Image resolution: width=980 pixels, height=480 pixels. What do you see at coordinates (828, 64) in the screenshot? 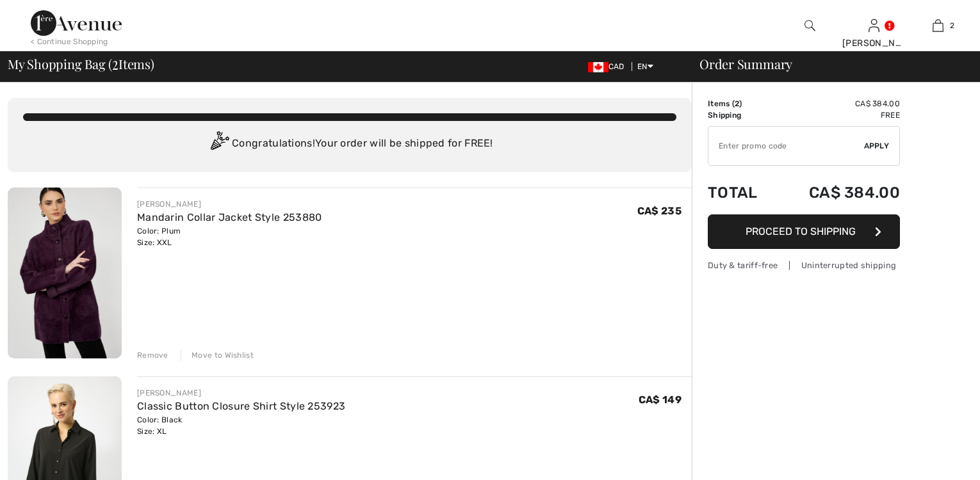
I see `div: Order Summary` at bounding box center [828, 64].